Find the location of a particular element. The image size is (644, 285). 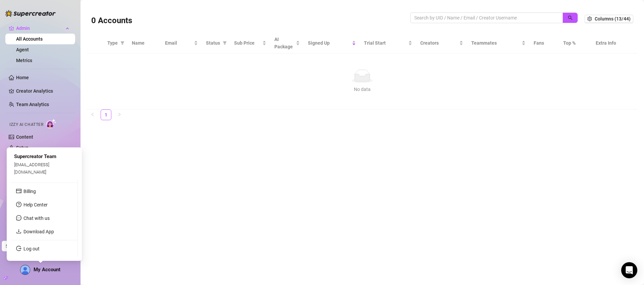

a: Home is located at coordinates (22, 77).